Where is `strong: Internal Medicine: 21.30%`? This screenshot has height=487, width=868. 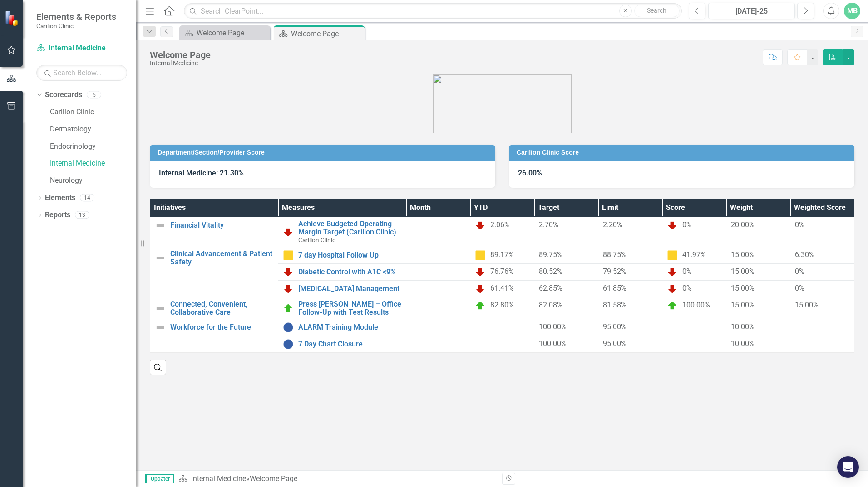 strong: Internal Medicine: 21.30% is located at coordinates (201, 173).